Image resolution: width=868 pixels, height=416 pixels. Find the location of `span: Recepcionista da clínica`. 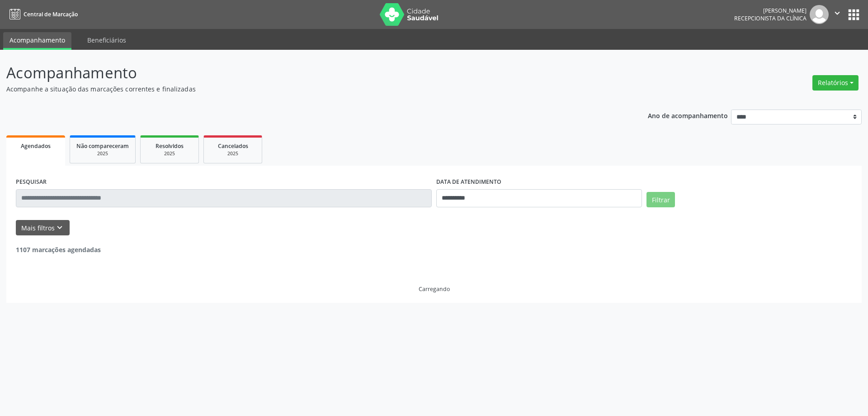

span: Recepcionista da clínica is located at coordinates (770, 18).